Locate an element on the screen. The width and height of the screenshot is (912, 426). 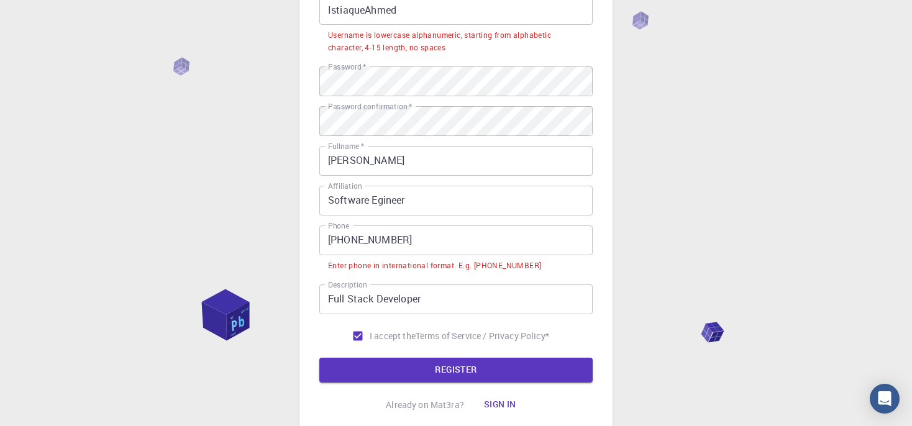
label: Description is located at coordinates (347, 285).